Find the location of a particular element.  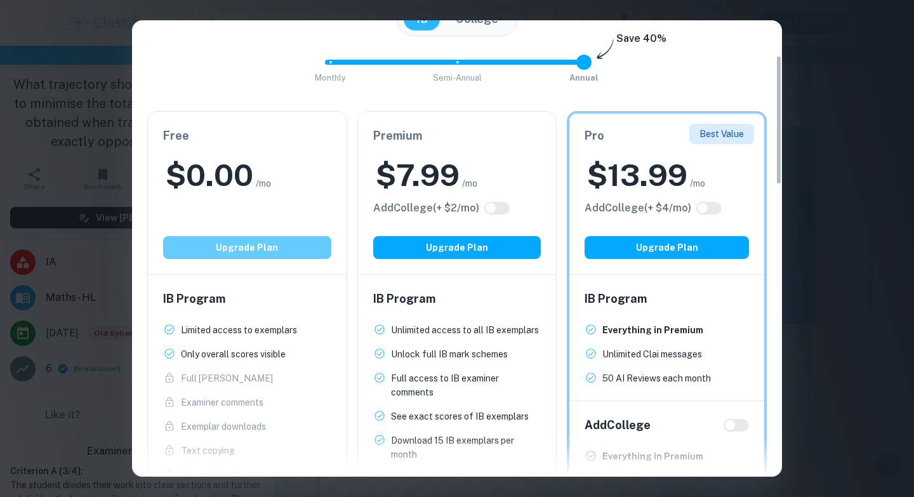

img: subscription-arrow.svg is located at coordinates (605, 49).